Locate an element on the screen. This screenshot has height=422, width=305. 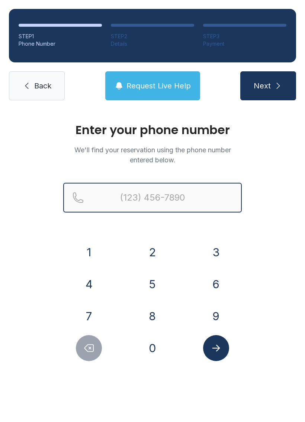
button: 3 is located at coordinates (216, 252).